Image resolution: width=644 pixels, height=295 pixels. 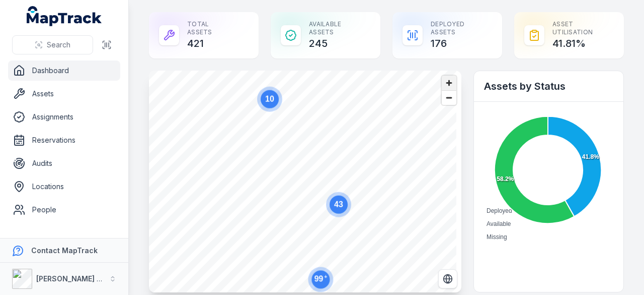 What do you see at coordinates (302, 182) in the screenshot?
I see `canvas: Map` at bounding box center [302, 182].